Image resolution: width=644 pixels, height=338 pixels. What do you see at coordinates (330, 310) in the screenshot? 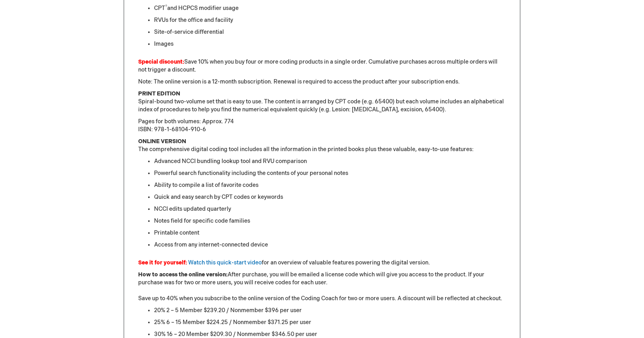
I see `li: 20% 2 – 5 Member $239.20 / Nonmember $396 per user` at bounding box center [330, 310].